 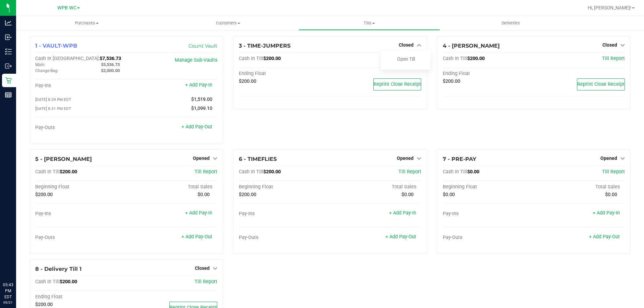 I want to click on inline-svg: Inbound, so click(x=8, y=37).